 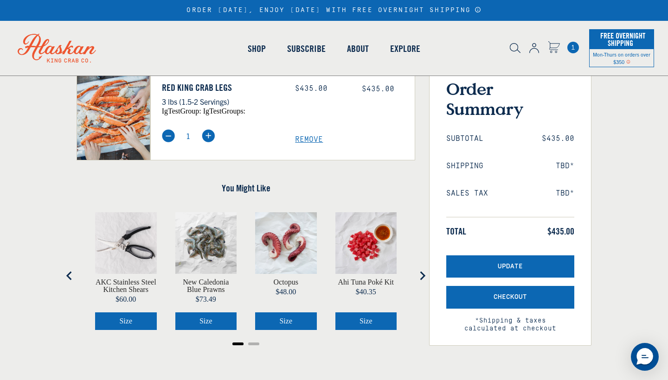 I want to click on a: View New Caledonia Blue Prawns, so click(x=206, y=286).